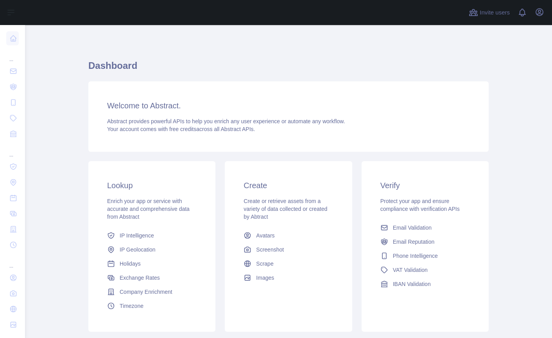 This screenshot has width=552, height=338. Describe the element at coordinates (226, 121) in the screenshot. I see `span: Abstract provides powerful APIs to help you enrich any user experience or automate any workflow.` at that location.